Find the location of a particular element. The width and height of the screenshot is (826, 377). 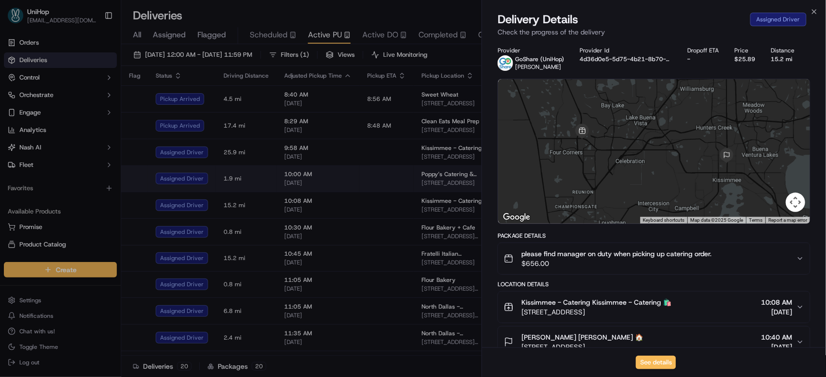

div: We're available if you need us! is located at coordinates (78, 106).